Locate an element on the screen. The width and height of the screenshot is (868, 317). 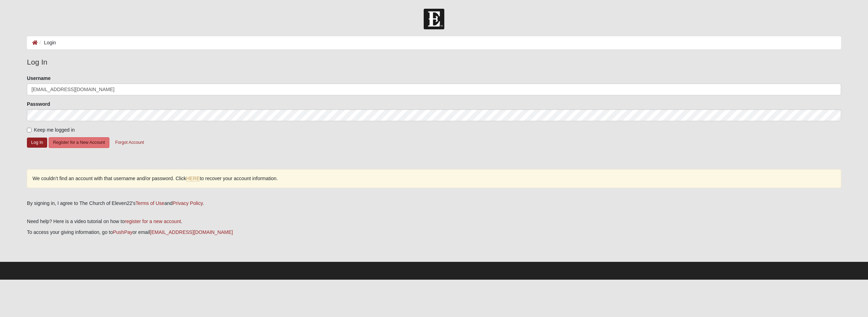
label: Password is located at coordinates (39, 104).